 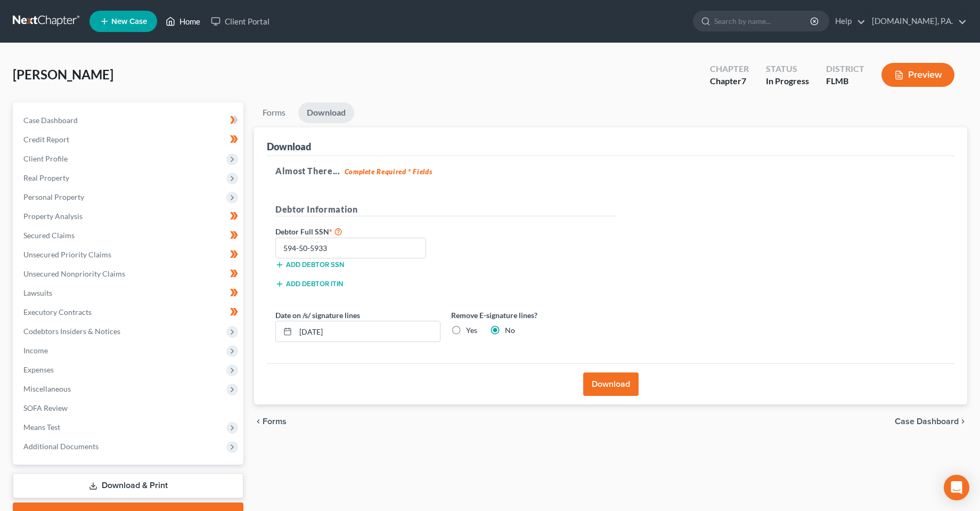 I want to click on a: Client Portal, so click(x=240, y=21).